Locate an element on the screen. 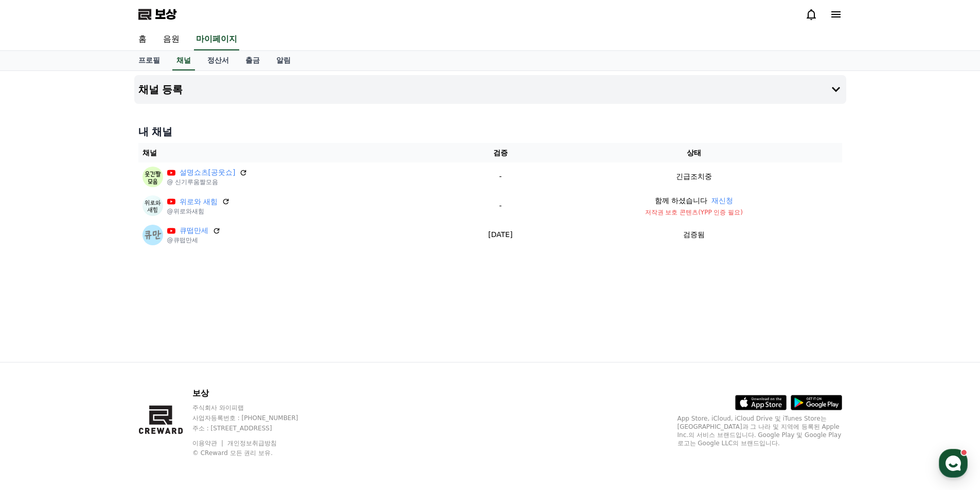 The image size is (980, 490). a: 출금 is located at coordinates (252, 61).